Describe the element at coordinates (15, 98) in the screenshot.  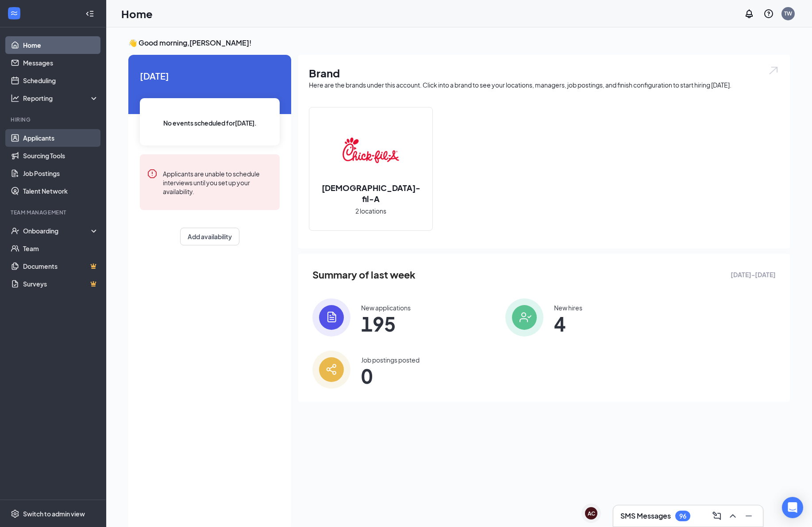
I see `svg: Analysis` at that location.